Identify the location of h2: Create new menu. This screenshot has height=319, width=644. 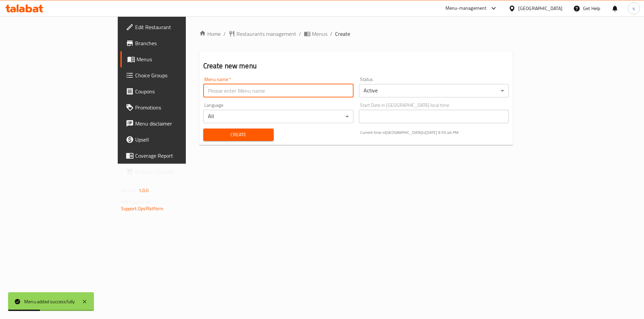
(356, 66).